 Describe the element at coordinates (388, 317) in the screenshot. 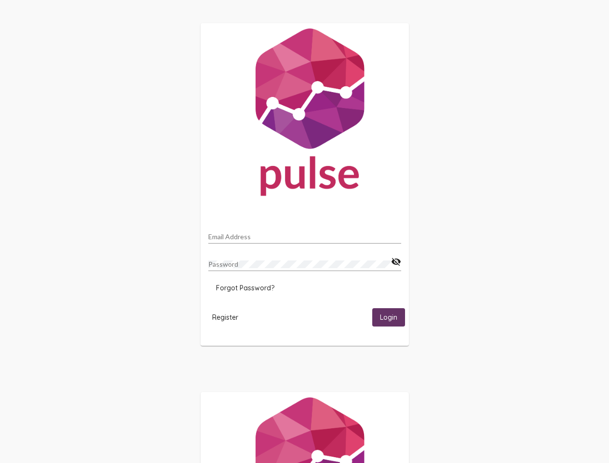

I see `button: Login` at that location.